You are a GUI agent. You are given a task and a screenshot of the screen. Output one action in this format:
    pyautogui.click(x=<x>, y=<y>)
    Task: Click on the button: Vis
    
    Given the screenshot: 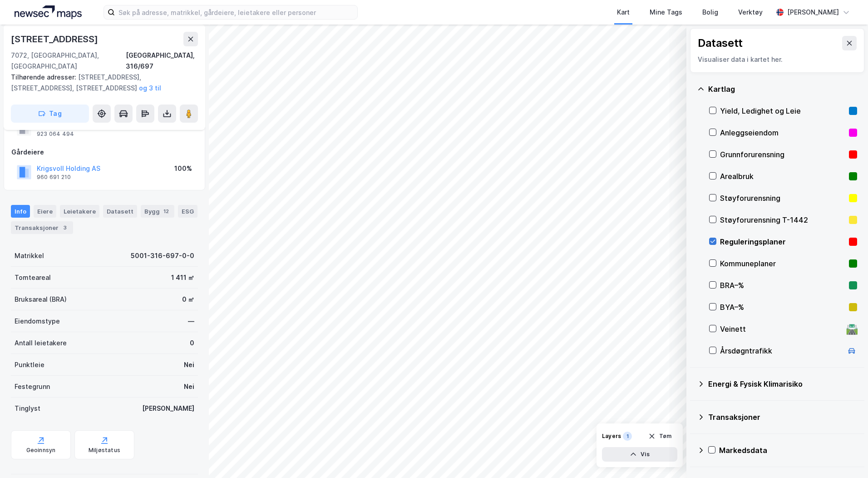 What is the action you would take?
    pyautogui.click(x=640, y=454)
    